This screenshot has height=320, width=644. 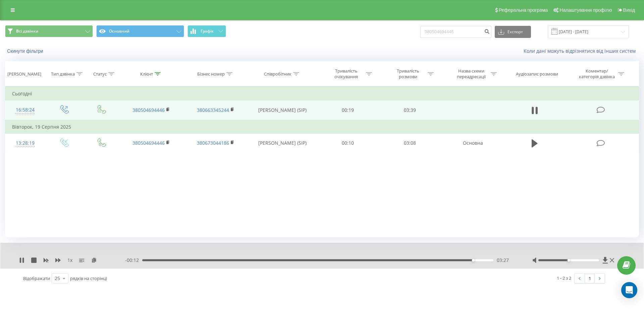 What do you see at coordinates (456, 32) in the screenshot?
I see `input: Пошук за номером` at bounding box center [456, 32].